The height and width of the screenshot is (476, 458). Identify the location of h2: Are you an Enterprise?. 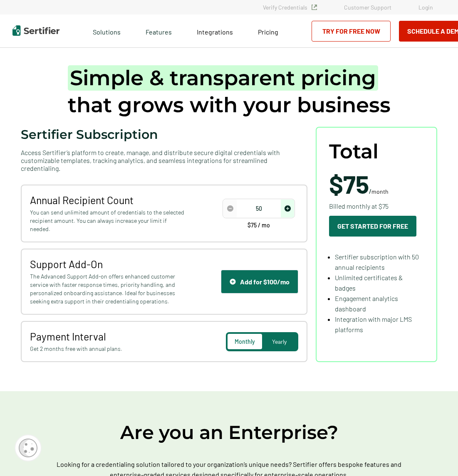
(229, 432).